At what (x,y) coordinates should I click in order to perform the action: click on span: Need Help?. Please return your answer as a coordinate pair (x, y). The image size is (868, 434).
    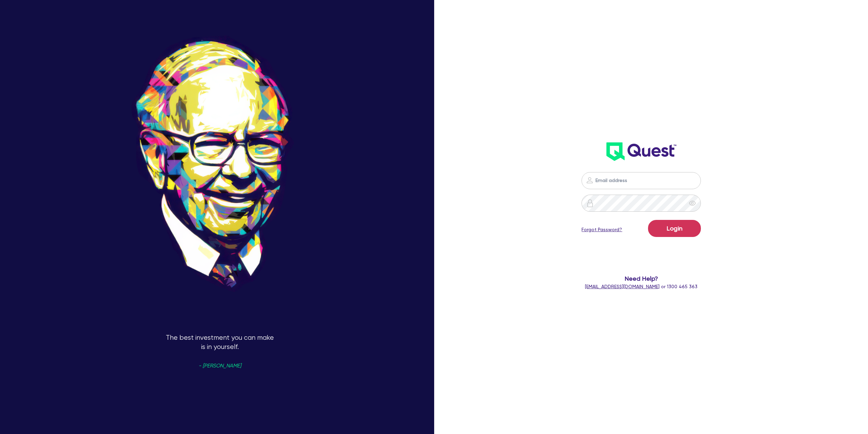
    Looking at the image, I should click on (641, 278).